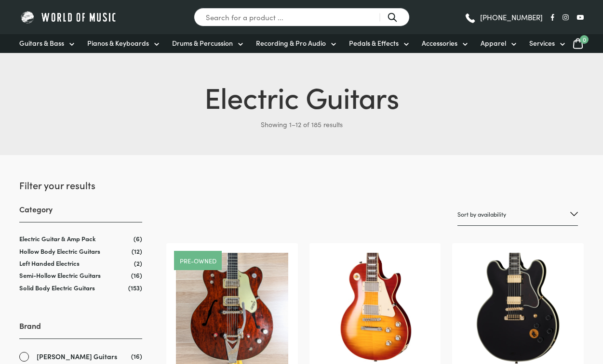 This screenshot has width=603, height=364. I want to click on h3: Category, so click(81, 213).